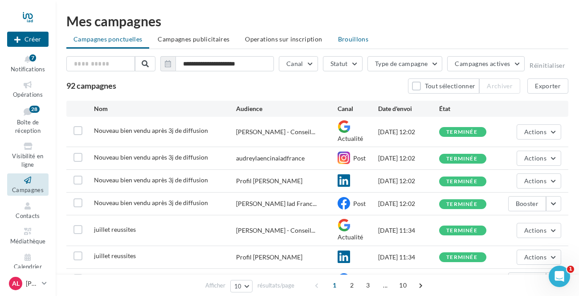  What do you see at coordinates (215, 285) in the screenshot?
I see `span: Afficher` at bounding box center [215, 285].